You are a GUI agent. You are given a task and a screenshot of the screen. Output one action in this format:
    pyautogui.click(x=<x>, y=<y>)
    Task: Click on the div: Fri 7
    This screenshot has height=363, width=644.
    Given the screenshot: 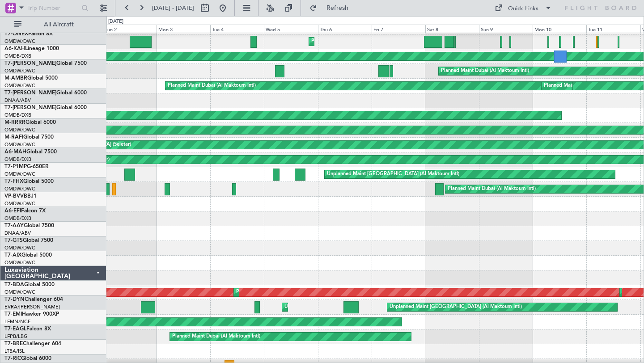 What is the action you would take?
    pyautogui.click(x=399, y=29)
    